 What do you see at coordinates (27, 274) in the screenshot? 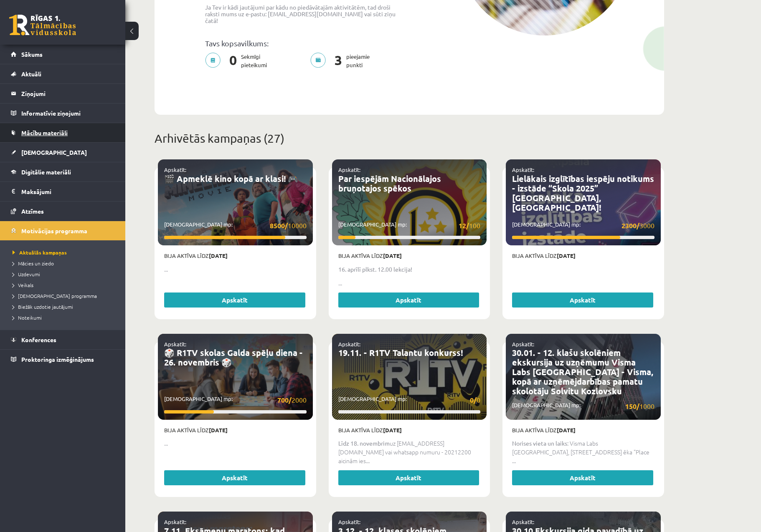
I see `span: Uzdevumi` at bounding box center [27, 274].